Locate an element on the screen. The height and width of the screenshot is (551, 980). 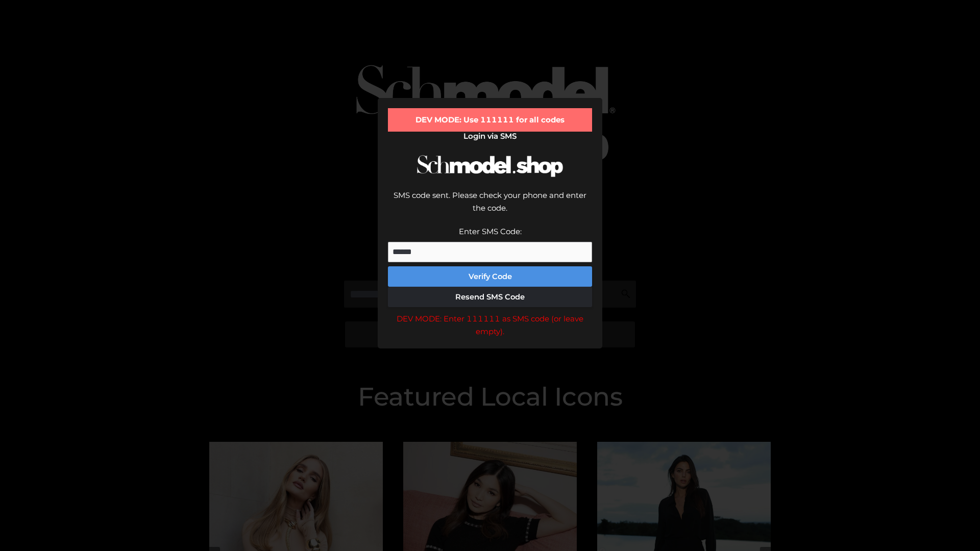
label: Enter SMS Code: is located at coordinates (490, 232).